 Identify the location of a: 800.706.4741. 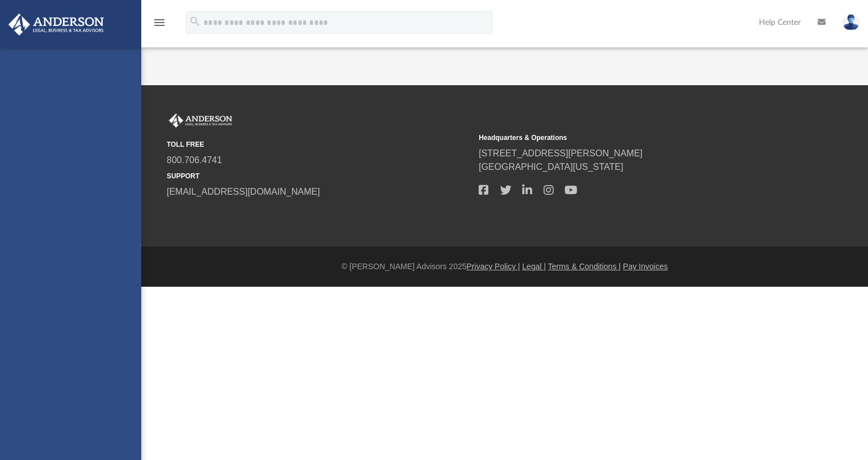
(194, 160).